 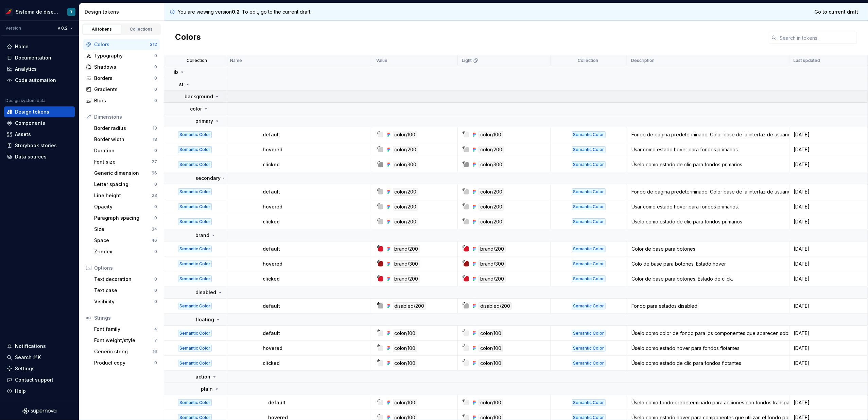 I want to click on p: st, so click(x=181, y=84).